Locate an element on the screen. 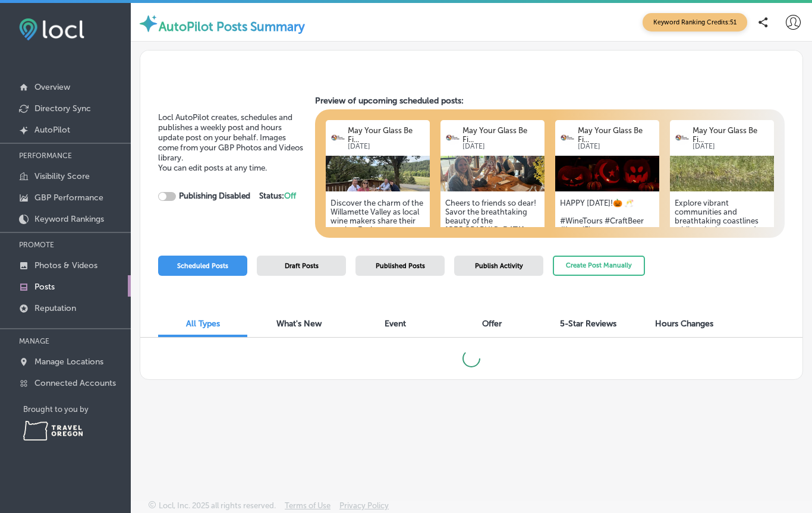 This screenshot has height=513, width=812. p: Brought to you by is located at coordinates (77, 409).